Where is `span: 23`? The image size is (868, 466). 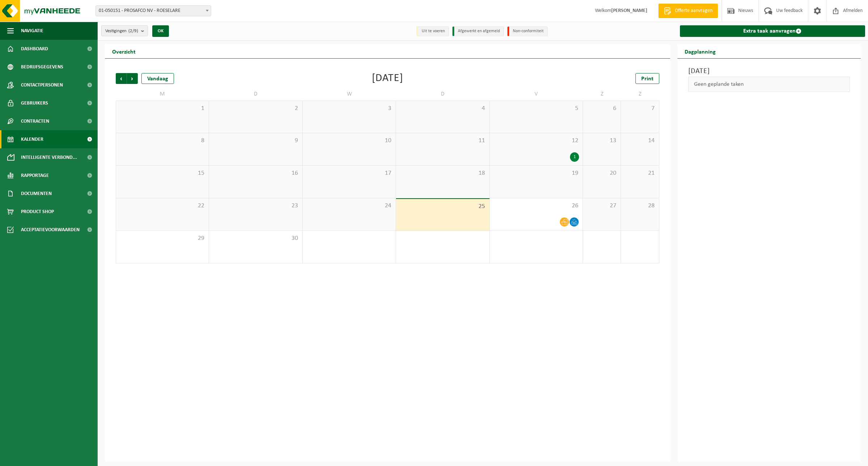 span: 23 is located at coordinates (255, 206).